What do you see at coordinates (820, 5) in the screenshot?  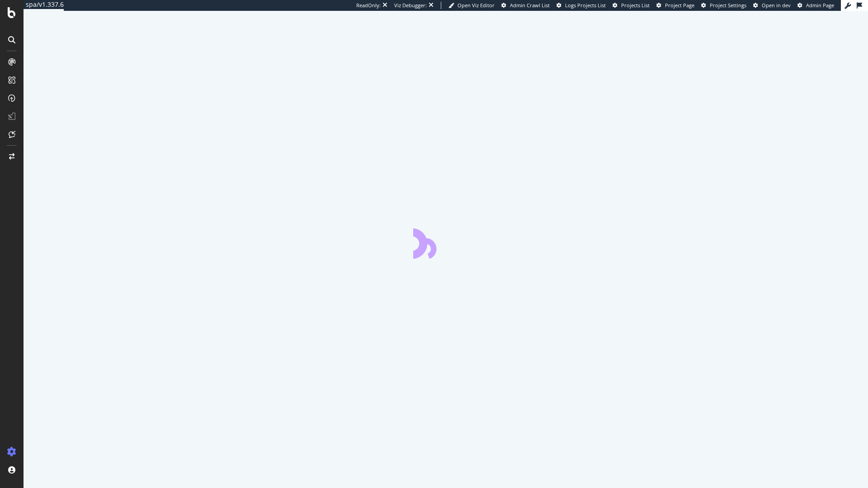 I see `span: Admin Page` at bounding box center [820, 5].